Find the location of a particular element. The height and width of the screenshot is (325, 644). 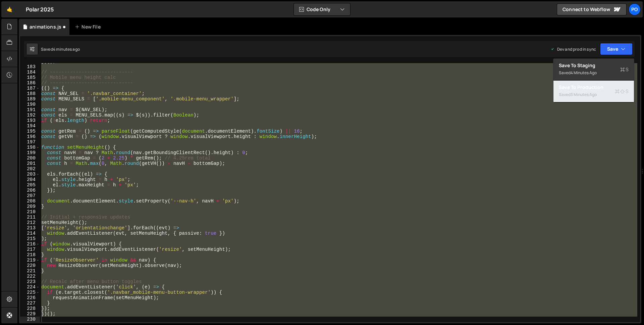

div: 186 is located at coordinates (30, 83).